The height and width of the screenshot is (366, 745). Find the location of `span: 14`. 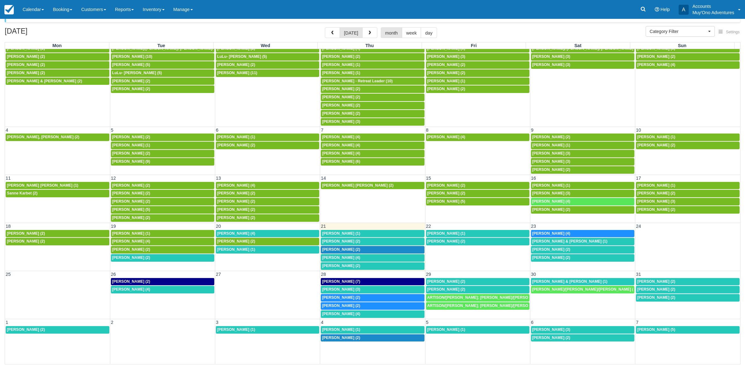

span: 14 is located at coordinates (323, 178).